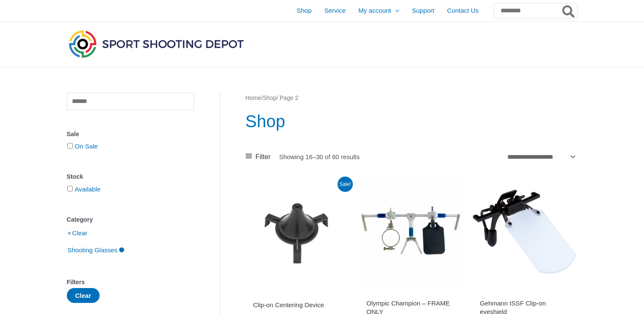 The width and height of the screenshot is (644, 314). I want to click on a: Available, so click(88, 189).